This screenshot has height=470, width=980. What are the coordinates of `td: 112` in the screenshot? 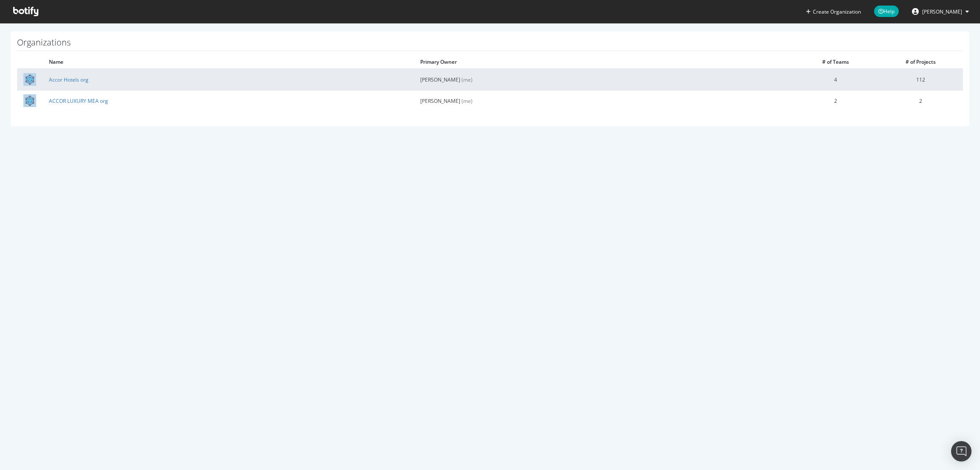 It's located at (920, 80).